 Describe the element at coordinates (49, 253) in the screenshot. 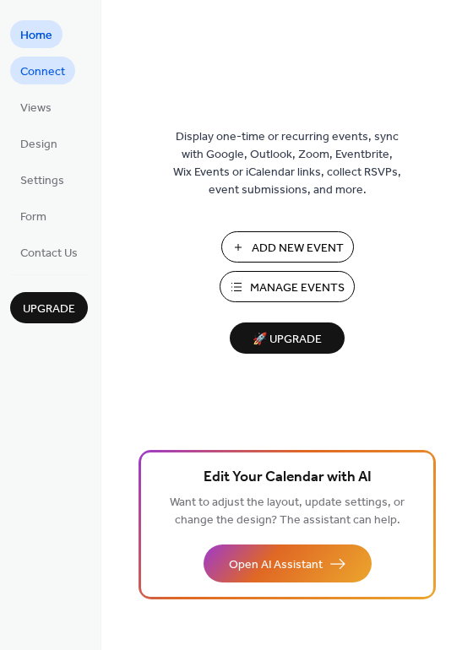

I see `span: Contact Us` at that location.